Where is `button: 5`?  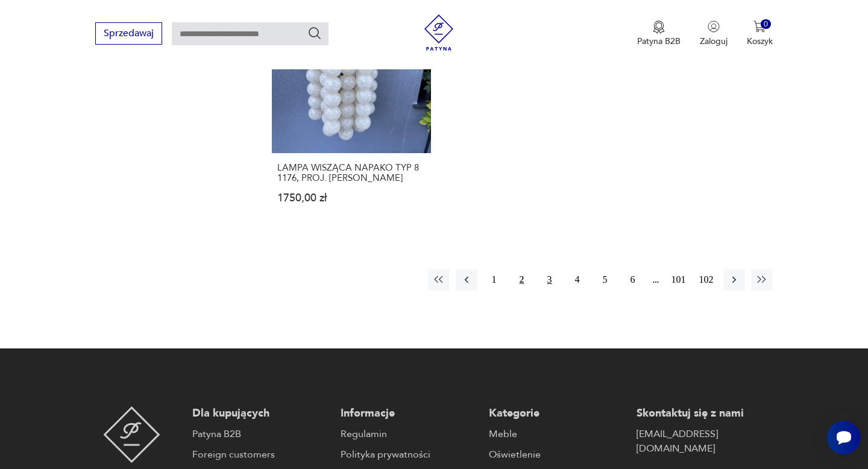
button: 5 is located at coordinates (605, 280).